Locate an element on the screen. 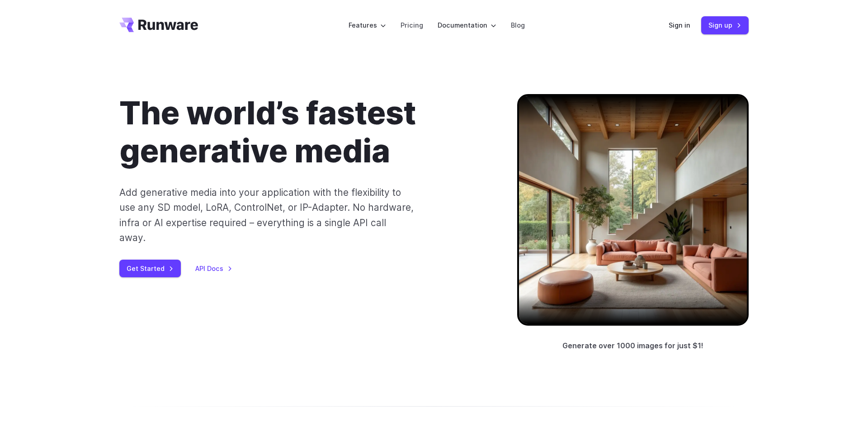 This screenshot has height=422, width=868. a: Blog is located at coordinates (518, 24).